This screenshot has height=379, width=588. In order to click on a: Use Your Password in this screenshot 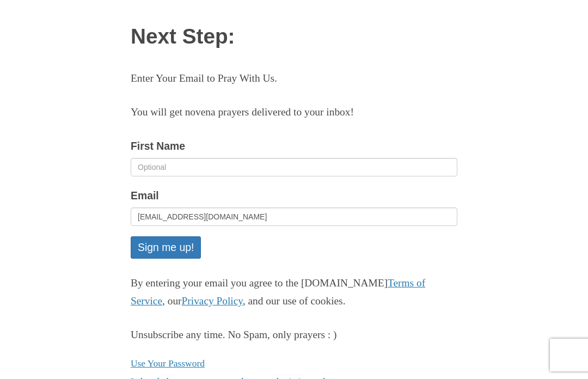, I will do `click(167, 363)`.